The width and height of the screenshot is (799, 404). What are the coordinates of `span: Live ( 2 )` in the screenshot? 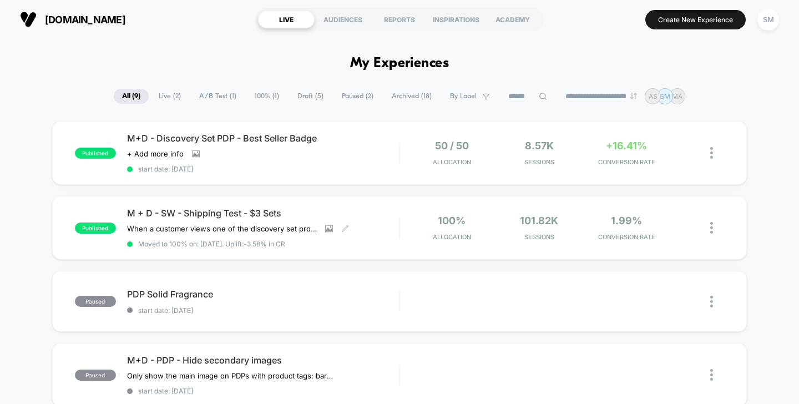 It's located at (170, 96).